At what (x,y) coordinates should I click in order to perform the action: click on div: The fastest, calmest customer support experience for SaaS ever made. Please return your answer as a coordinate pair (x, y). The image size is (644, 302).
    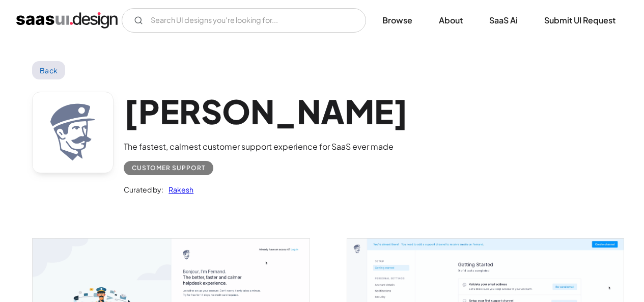
    Looking at the image, I should click on (266, 147).